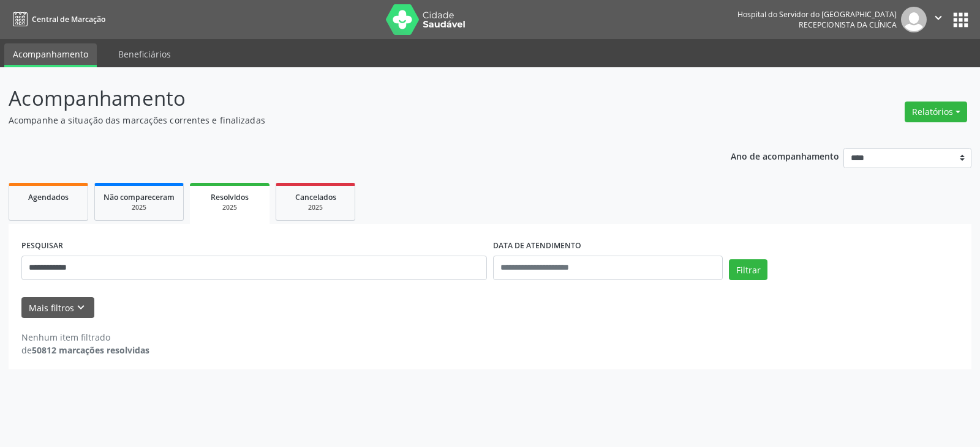 The image size is (980, 447). Describe the element at coordinates (57, 19) in the screenshot. I see `a: Central de Marcação` at that location.